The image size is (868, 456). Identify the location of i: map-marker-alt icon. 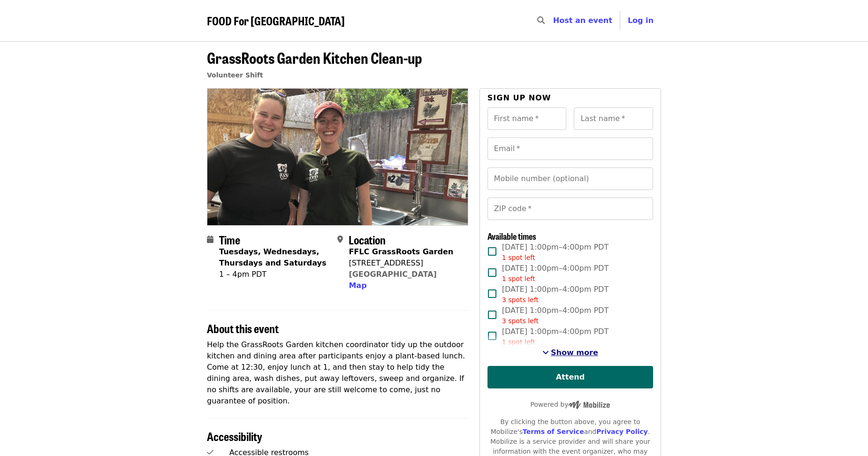
(340, 239).